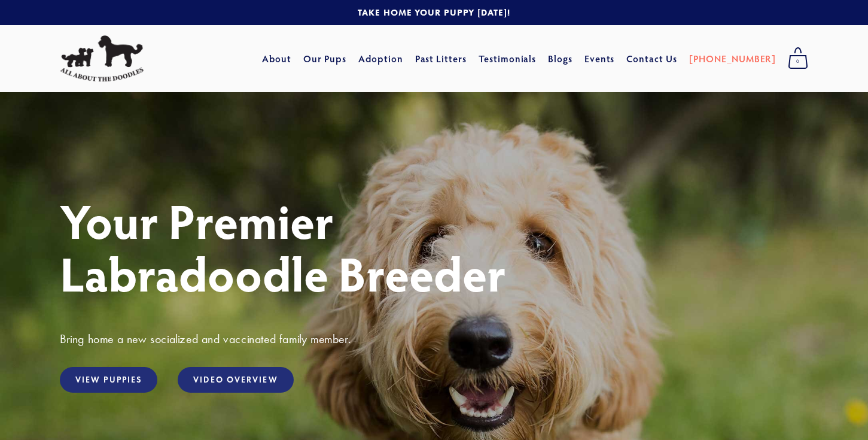 The height and width of the screenshot is (440, 868). What do you see at coordinates (508, 58) in the screenshot?
I see `a: Testimonials` at bounding box center [508, 58].